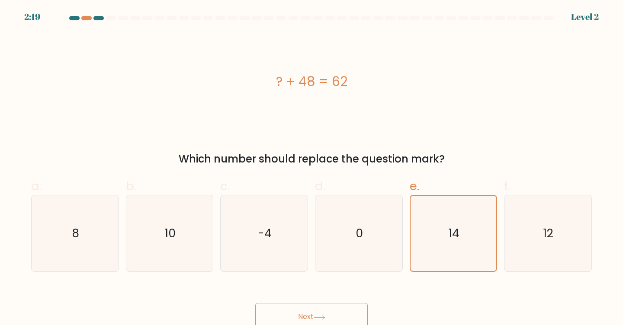 The width and height of the screenshot is (623, 325). What do you see at coordinates (415, 186) in the screenshot?
I see `span: e.` at bounding box center [415, 186].